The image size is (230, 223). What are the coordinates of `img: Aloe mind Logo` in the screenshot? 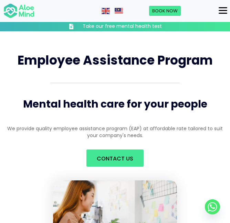 It's located at (19, 11).